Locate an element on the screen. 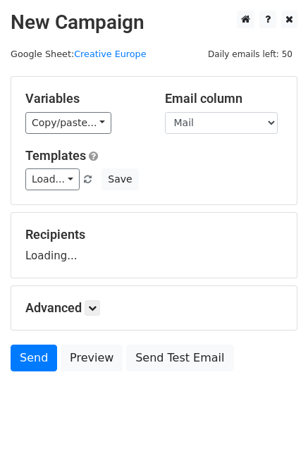 The height and width of the screenshot is (475, 308). a: Send is located at coordinates (34, 358).